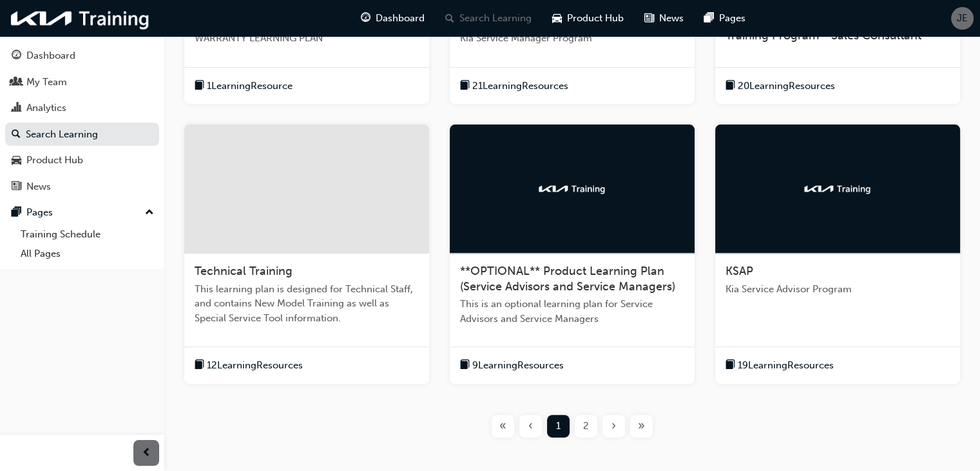  Describe the element at coordinates (962, 18) in the screenshot. I see `span: JE` at that location.